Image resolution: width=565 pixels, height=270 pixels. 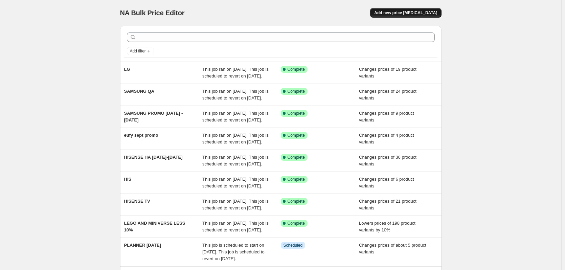 I want to click on span: Changes prices of 4 product variants, so click(x=386, y=138).